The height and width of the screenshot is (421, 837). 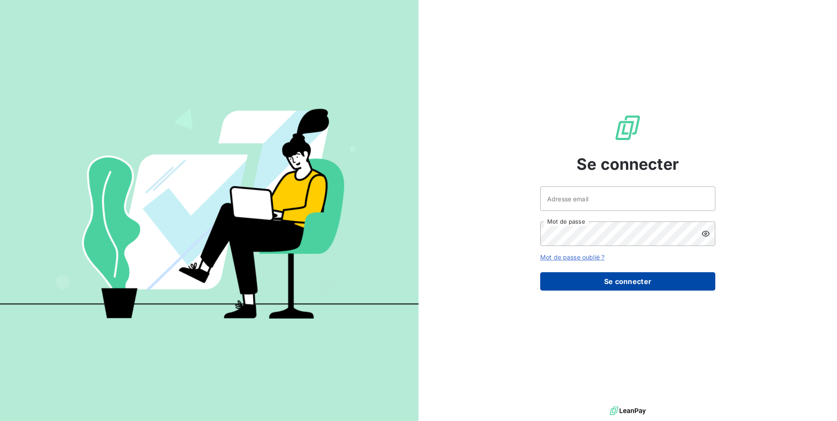 What do you see at coordinates (628, 411) in the screenshot?
I see `img: logo` at bounding box center [628, 411].